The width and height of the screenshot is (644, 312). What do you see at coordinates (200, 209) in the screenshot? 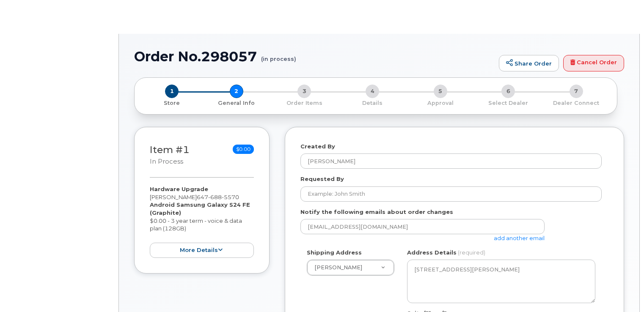
I see `strong: Android Samsung Galaxy S24 FE (Graphite)` at bounding box center [200, 209].